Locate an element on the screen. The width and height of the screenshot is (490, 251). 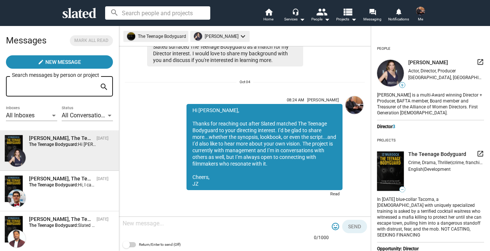
span: Crime, Drama, Thriller is located at coordinates (429, 163).